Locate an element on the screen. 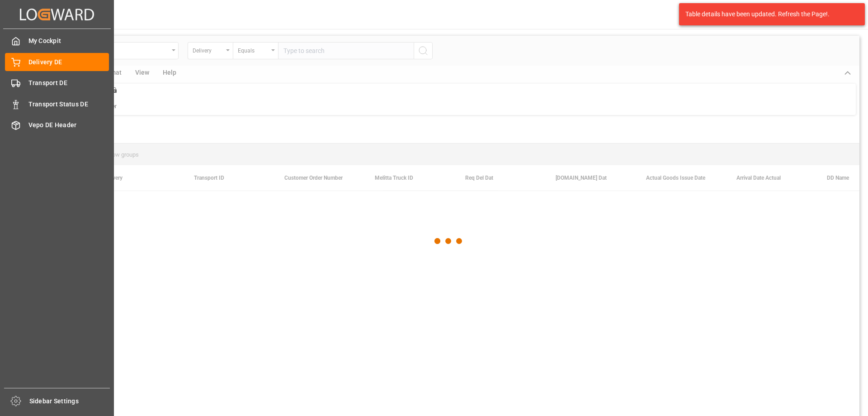 Image resolution: width=868 pixels, height=416 pixels. a: My Cockpit is located at coordinates (57, 41).